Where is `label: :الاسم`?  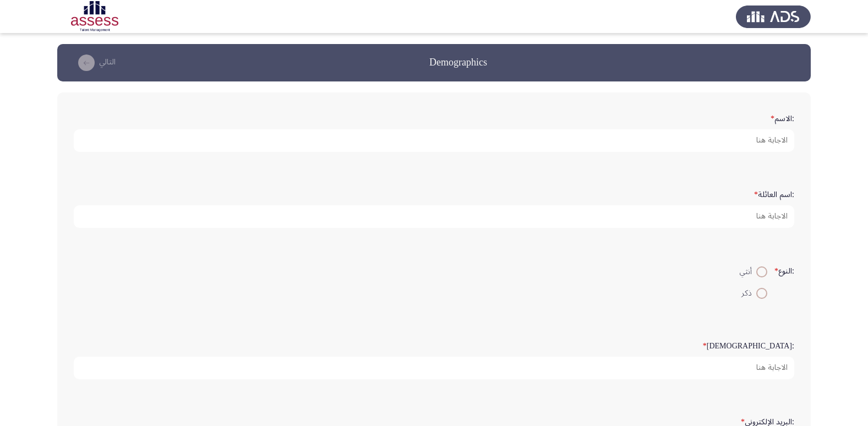 label: :الاسم is located at coordinates (782, 119).